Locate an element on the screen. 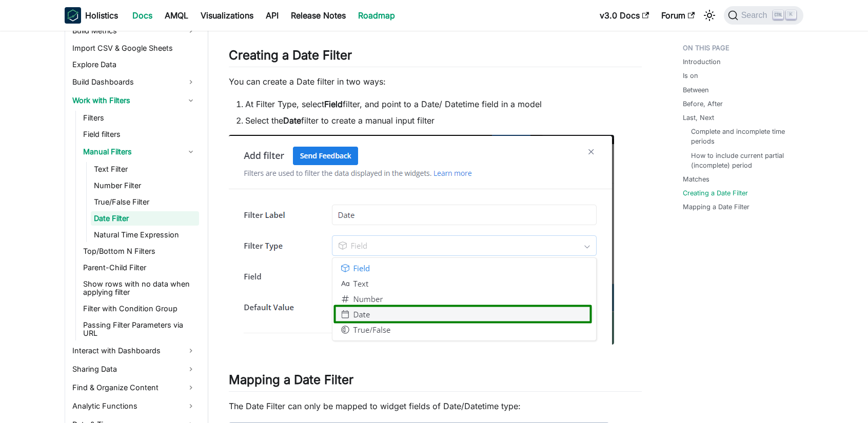 This screenshot has width=868, height=423. a: Manual Filters is located at coordinates (140, 152).